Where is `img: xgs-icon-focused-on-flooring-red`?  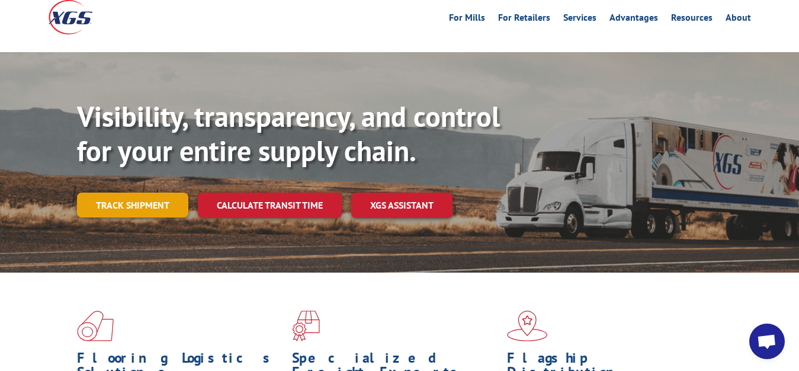
img: xgs-icon-focused-on-flooring-red is located at coordinates (306, 326).